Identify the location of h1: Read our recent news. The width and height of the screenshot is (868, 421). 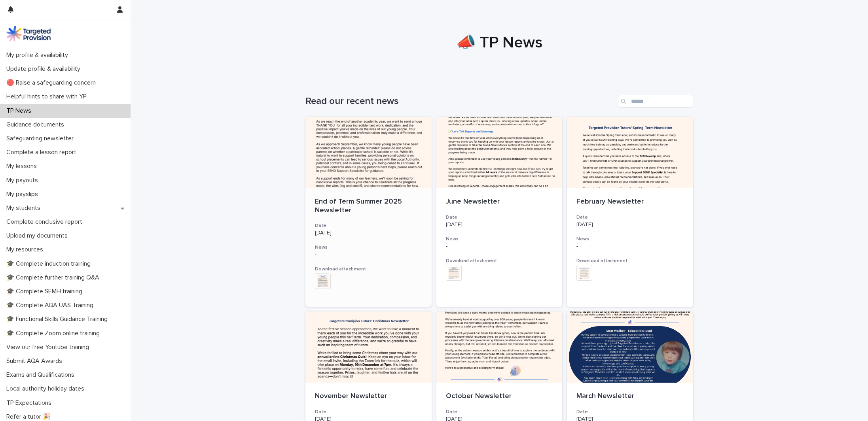
(460, 101).